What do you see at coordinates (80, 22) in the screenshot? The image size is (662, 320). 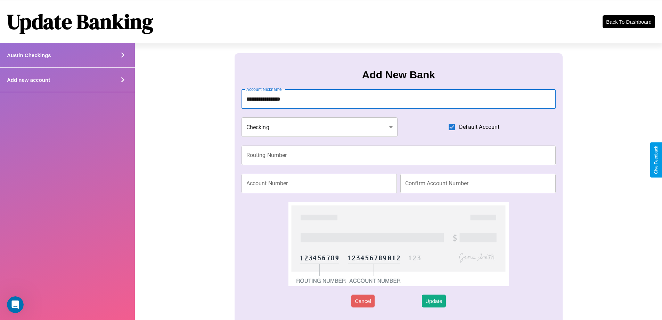 I see `h1: Update Banking` at bounding box center [80, 22].